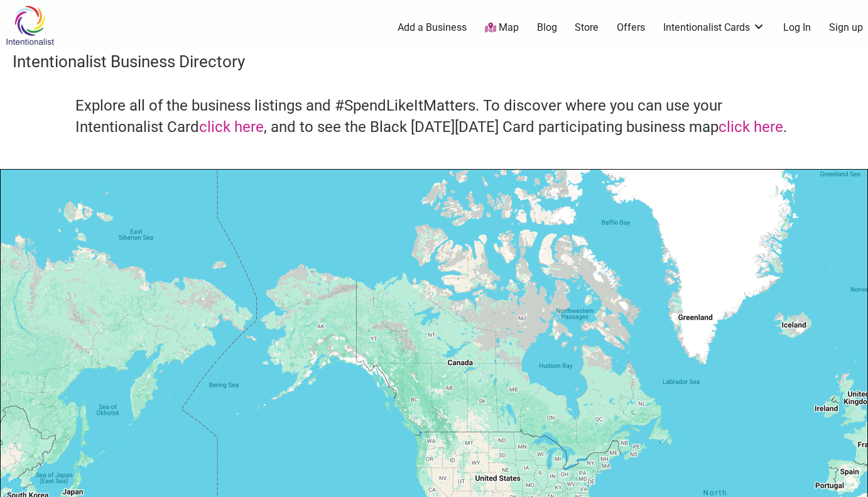 Image resolution: width=868 pixels, height=497 pixels. Describe the element at coordinates (630, 28) in the screenshot. I see `a: Offers` at that location.